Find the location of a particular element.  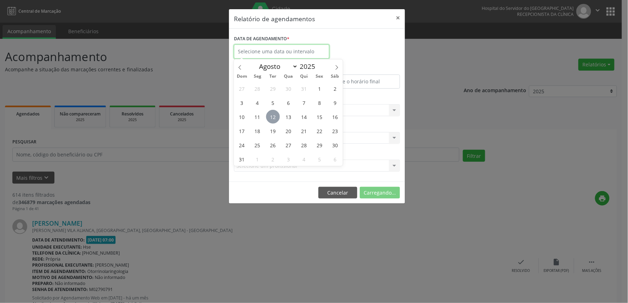

span: Julho 28, 2025 is located at coordinates (257, 88).